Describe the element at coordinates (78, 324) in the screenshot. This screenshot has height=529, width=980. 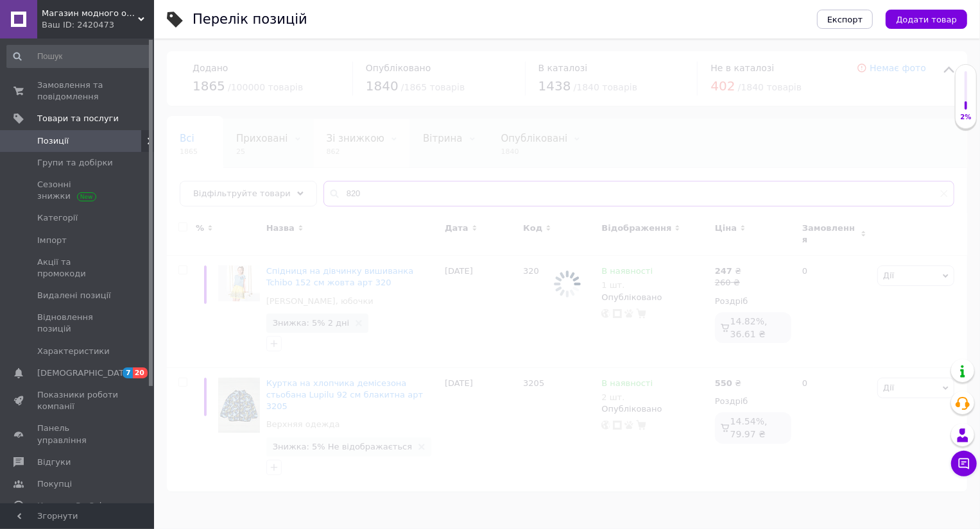
I see `span: Відновлення позицій` at that location.